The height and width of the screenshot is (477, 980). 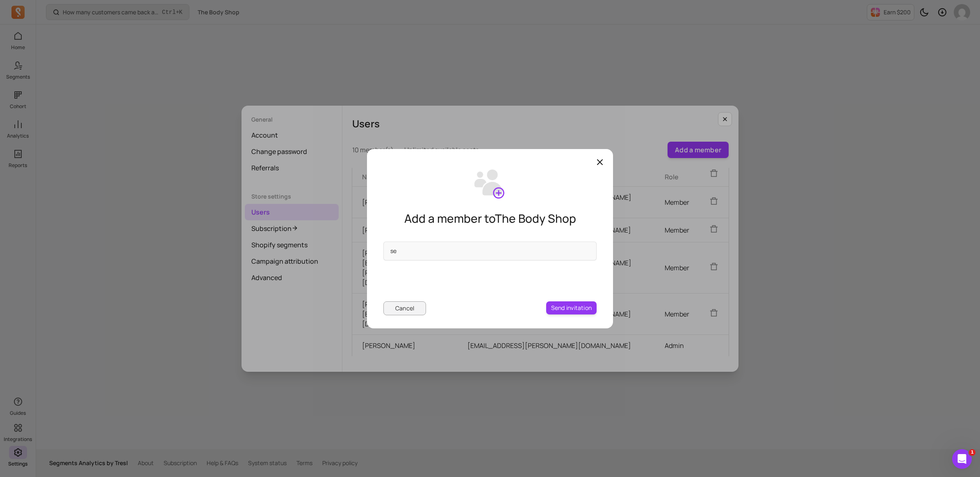 I want to click on span: 1, so click(x=973, y=453).